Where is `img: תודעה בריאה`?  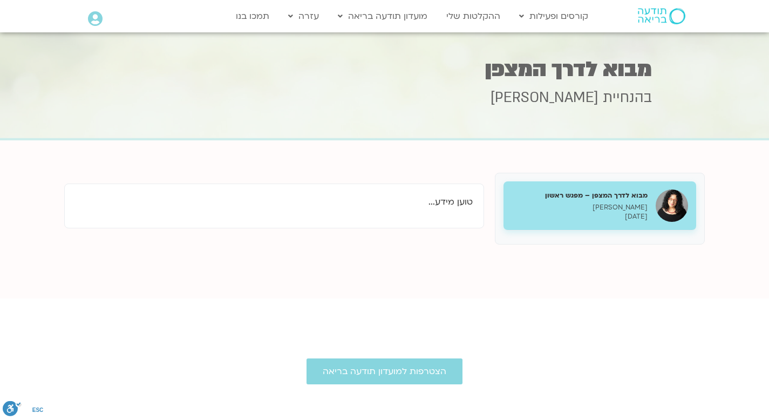 img: תודעה בריאה is located at coordinates (661, 16).